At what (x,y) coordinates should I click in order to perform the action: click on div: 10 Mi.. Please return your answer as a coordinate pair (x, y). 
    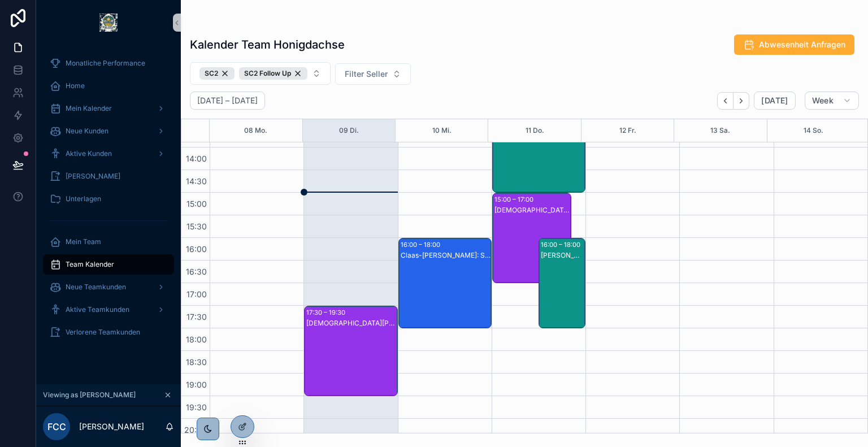
    Looking at the image, I should click on (442, 130).